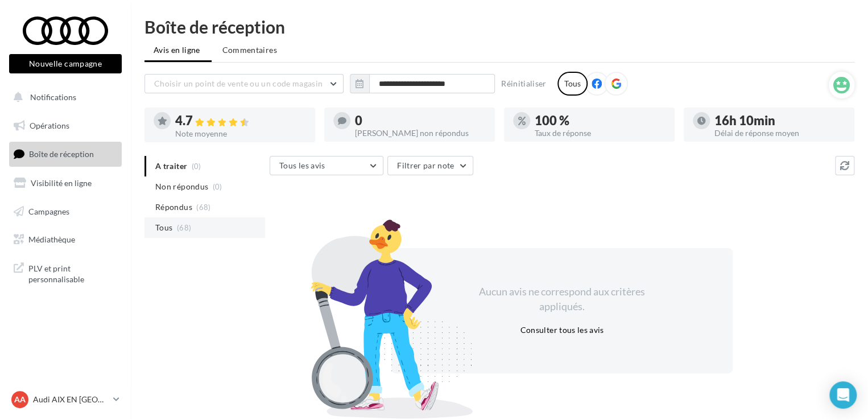  What do you see at coordinates (244, 84) in the screenshot?
I see `button: Choisir un point de vente ou un code magasin` at bounding box center [244, 84].